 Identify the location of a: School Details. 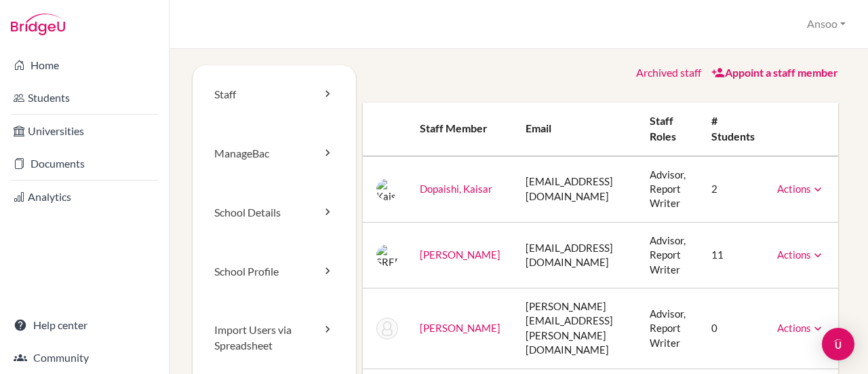
(274, 212).